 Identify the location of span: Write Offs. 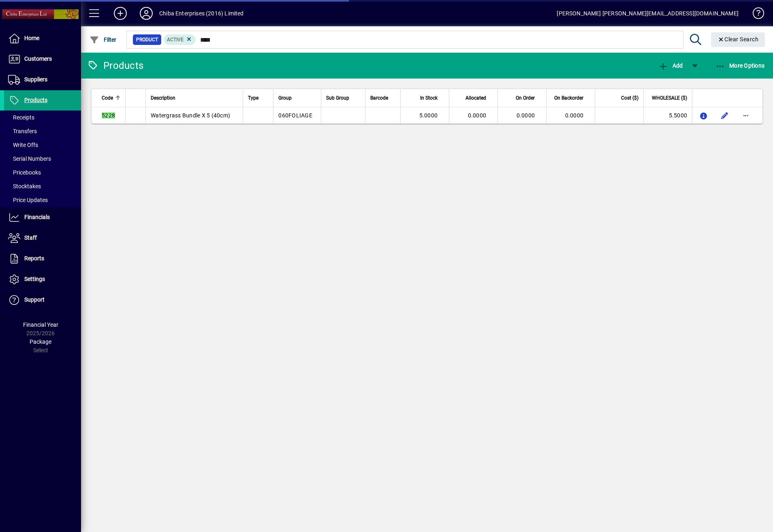
(23, 145).